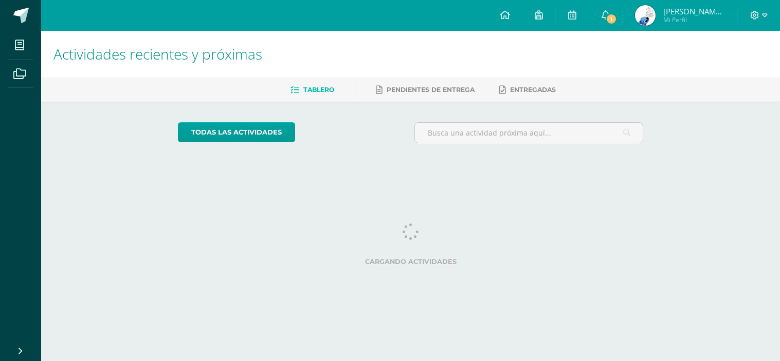  Describe the element at coordinates (694, 20) in the screenshot. I see `span: Mi Perfil` at that location.